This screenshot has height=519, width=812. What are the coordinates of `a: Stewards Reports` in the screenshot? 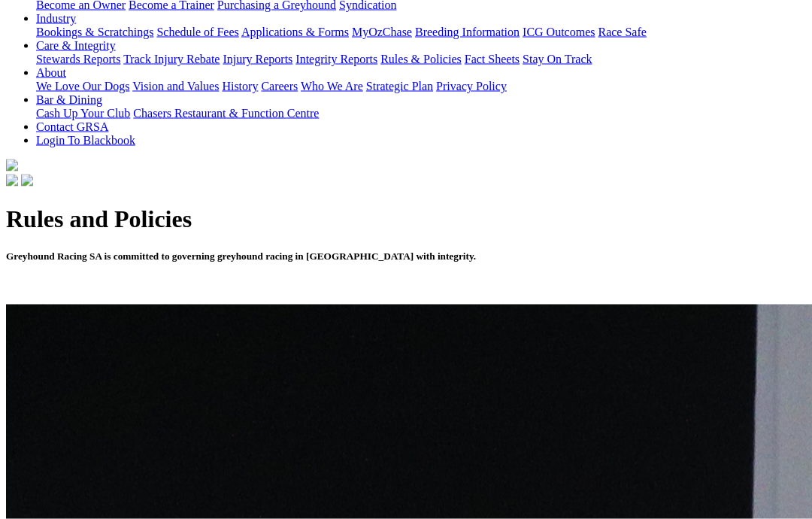 It's located at (78, 59).